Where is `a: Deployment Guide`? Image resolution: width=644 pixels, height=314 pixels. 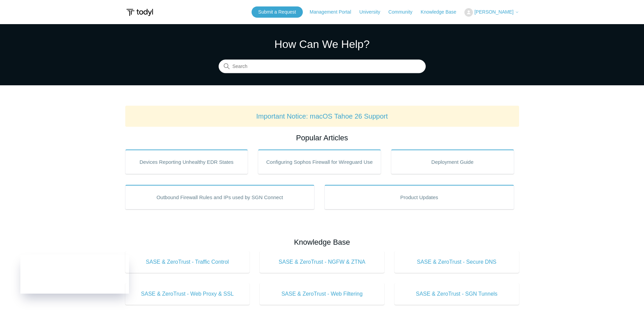 a: Deployment Guide is located at coordinates (453, 162).